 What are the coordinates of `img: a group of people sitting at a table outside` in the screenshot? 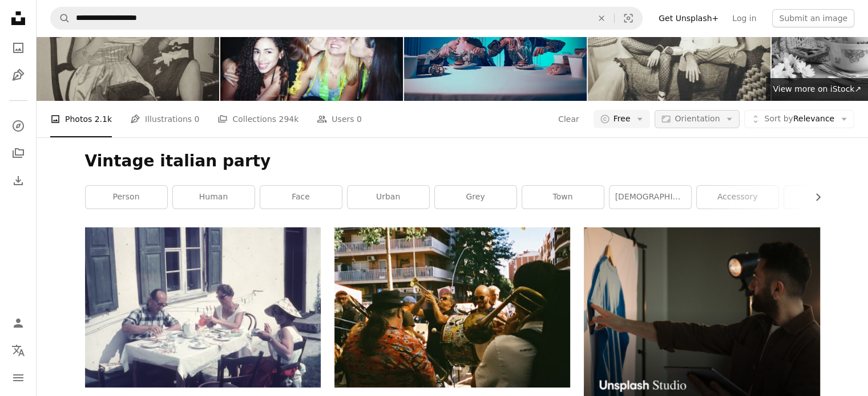 It's located at (203, 307).